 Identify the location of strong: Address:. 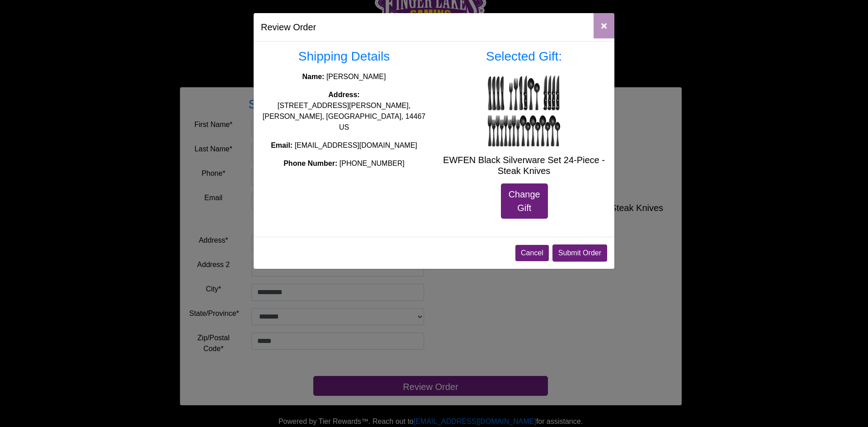
(344, 94).